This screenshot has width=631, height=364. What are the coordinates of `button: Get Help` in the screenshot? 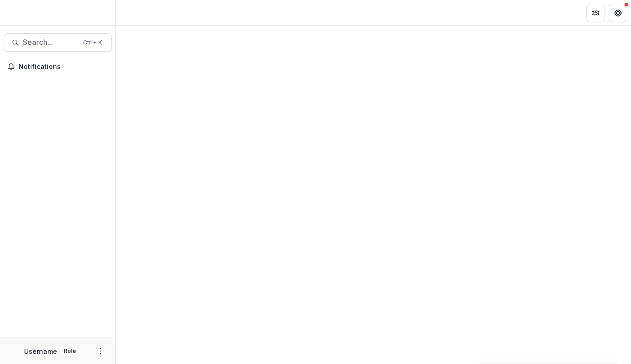 It's located at (618, 13).